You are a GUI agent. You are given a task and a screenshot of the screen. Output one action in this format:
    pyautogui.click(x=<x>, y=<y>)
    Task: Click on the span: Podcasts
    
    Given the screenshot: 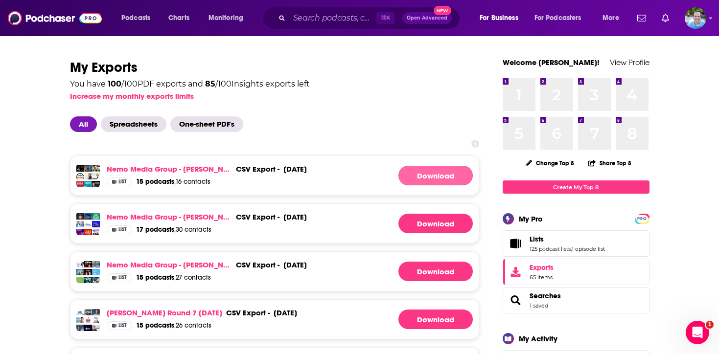 What is the action you would take?
    pyautogui.click(x=136, y=18)
    